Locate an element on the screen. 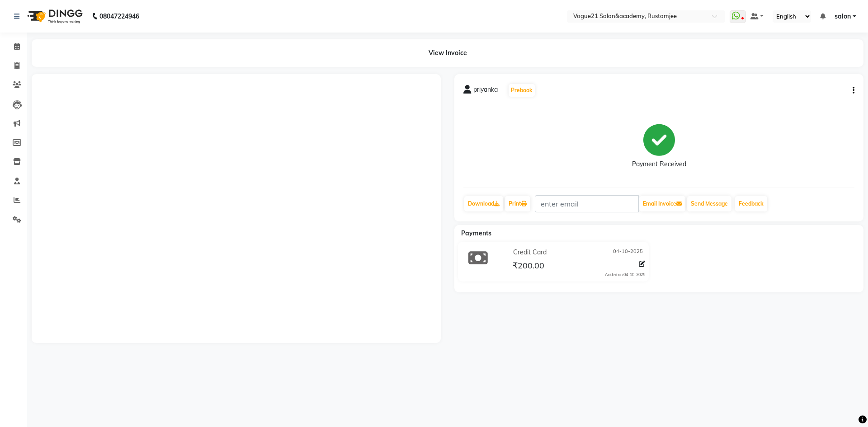 Image resolution: width=868 pixels, height=427 pixels. div: Payment Received is located at coordinates (659, 164).